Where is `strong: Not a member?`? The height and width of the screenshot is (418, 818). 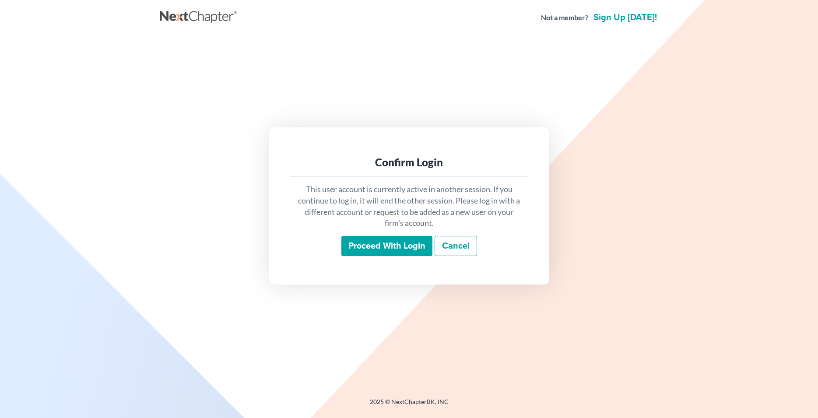 strong: Not a member? is located at coordinates (565, 18).